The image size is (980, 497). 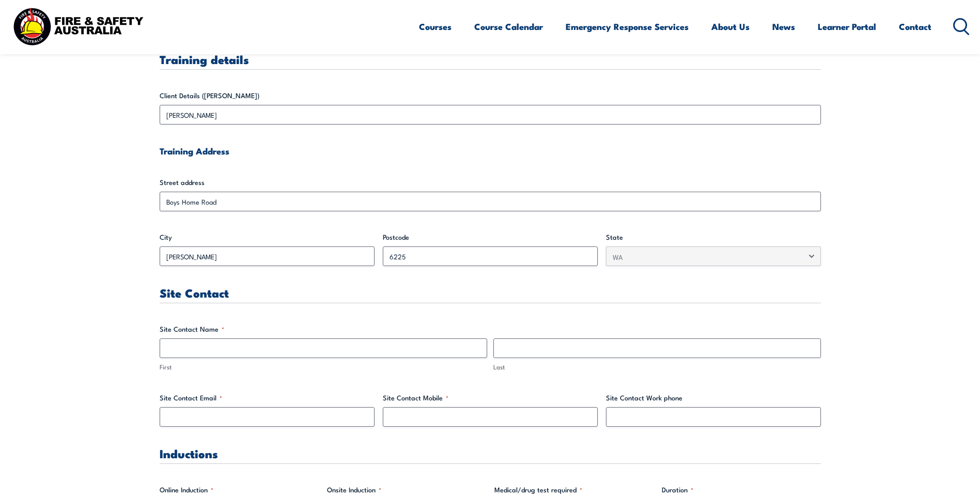 What do you see at coordinates (742, 489) in the screenshot?
I see `label: Duration` at bounding box center [742, 489].